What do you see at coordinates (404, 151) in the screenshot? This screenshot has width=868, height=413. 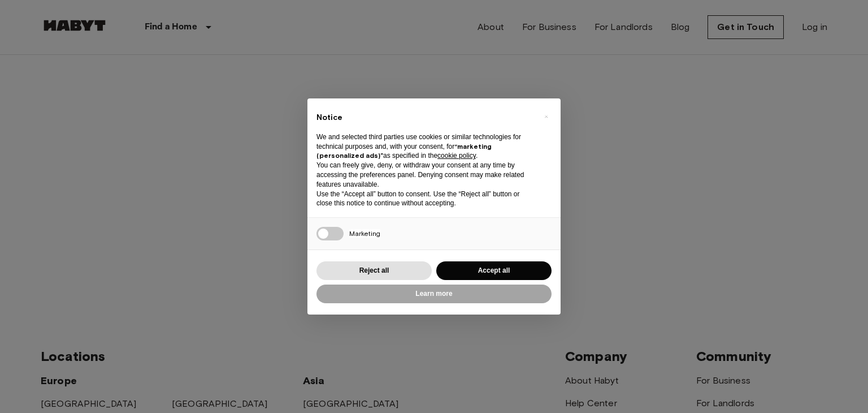 I see `strong: “marketing (personalized ads)”` at bounding box center [404, 151].